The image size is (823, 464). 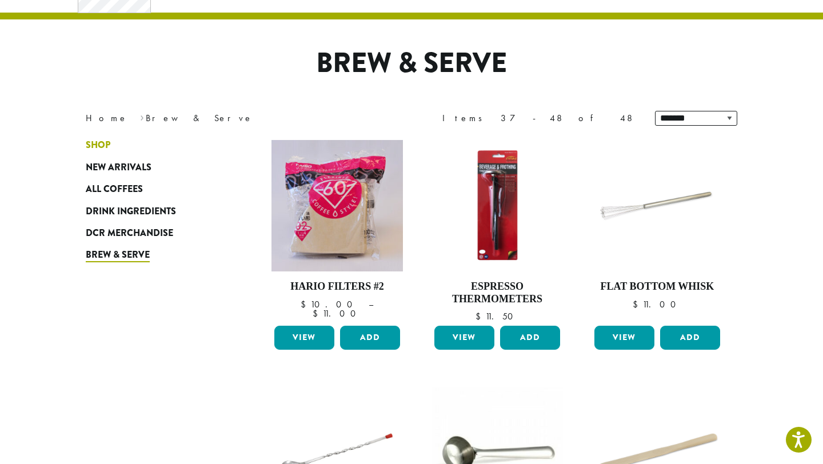 I want to click on a: Shop, so click(x=154, y=145).